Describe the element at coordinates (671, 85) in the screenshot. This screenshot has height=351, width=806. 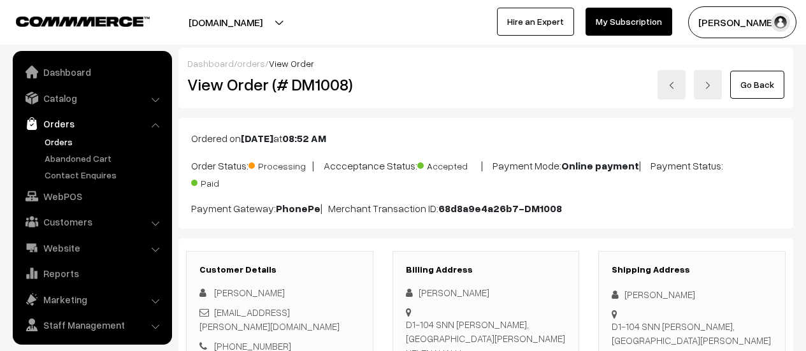
I see `img: left-arrow.png` at that location.